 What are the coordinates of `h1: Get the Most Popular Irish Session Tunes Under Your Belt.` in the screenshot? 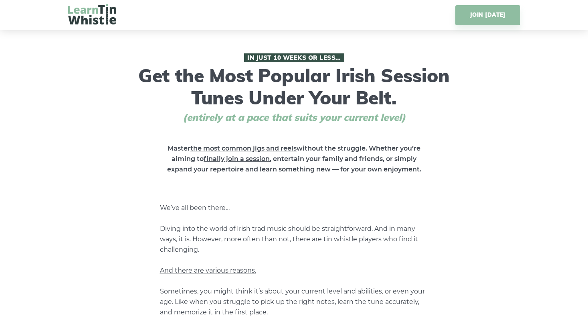 It's located at (294, 88).